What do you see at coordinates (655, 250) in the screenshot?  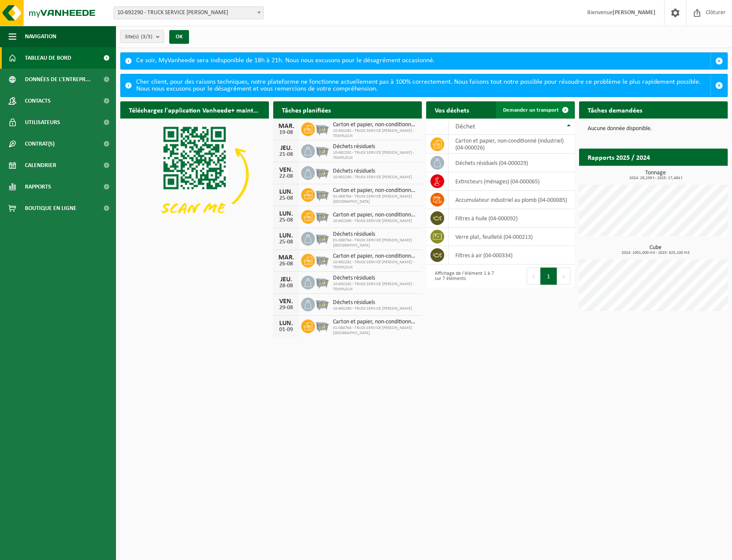 I see `h3: Cube` at bounding box center [655, 250].